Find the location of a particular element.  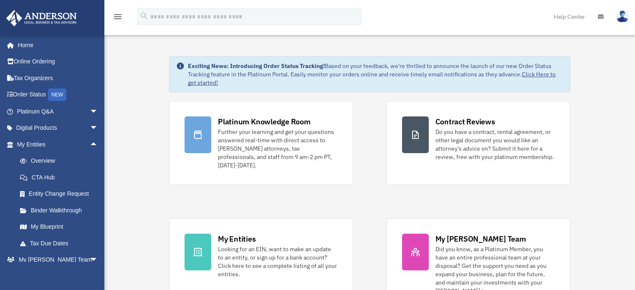

i: search is located at coordinates (144, 16).